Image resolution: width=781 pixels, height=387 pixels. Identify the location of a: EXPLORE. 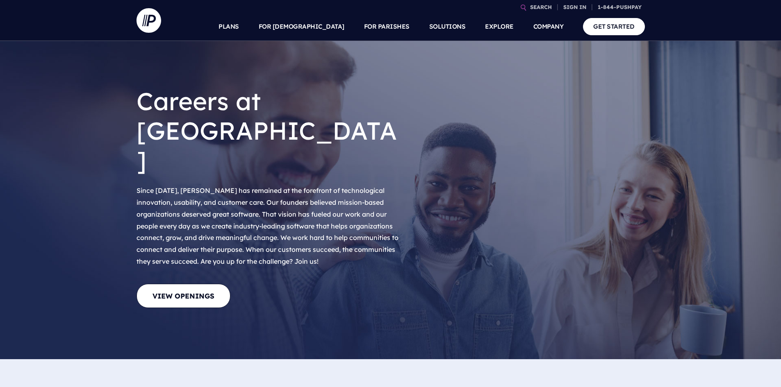
(499, 27).